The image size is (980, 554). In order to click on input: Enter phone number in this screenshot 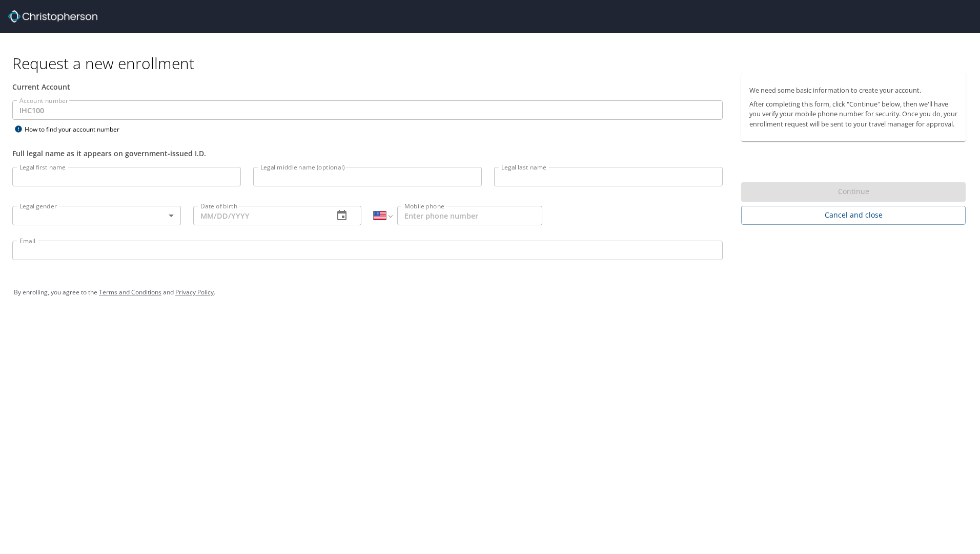, I will do `click(469, 215)`.